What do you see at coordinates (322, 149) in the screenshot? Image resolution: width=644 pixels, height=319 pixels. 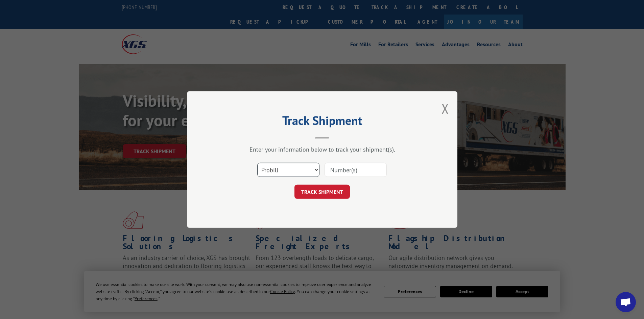 I see `div: Enter your information below to track your shipment(s).` at bounding box center [322, 149].